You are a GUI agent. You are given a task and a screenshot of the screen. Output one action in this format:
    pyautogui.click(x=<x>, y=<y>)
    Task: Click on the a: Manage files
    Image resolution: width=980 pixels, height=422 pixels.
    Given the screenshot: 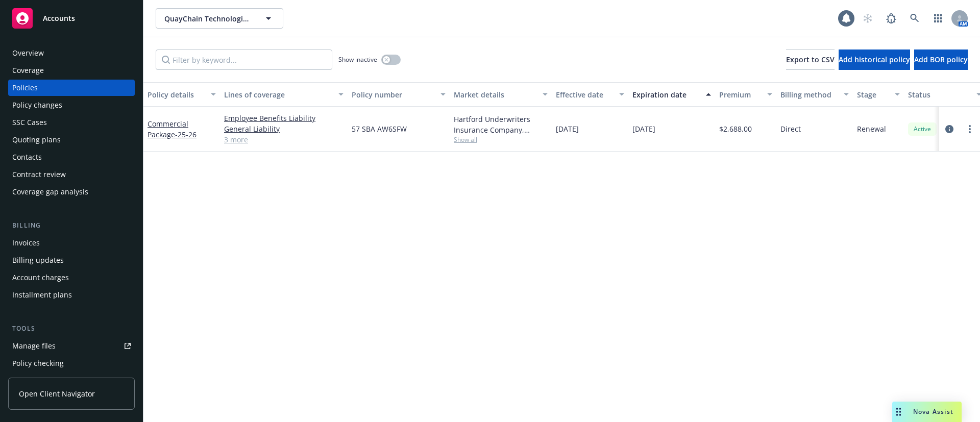 What is the action you would take?
    pyautogui.click(x=72, y=346)
    